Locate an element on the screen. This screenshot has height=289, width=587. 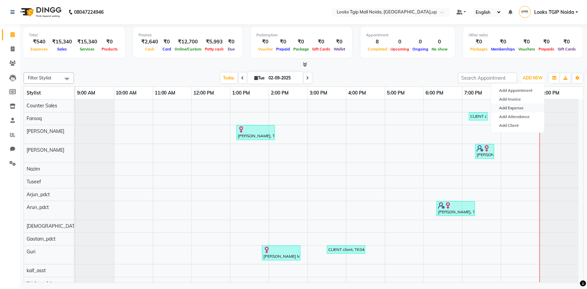
a: 2:00 PM is located at coordinates (280, 93).